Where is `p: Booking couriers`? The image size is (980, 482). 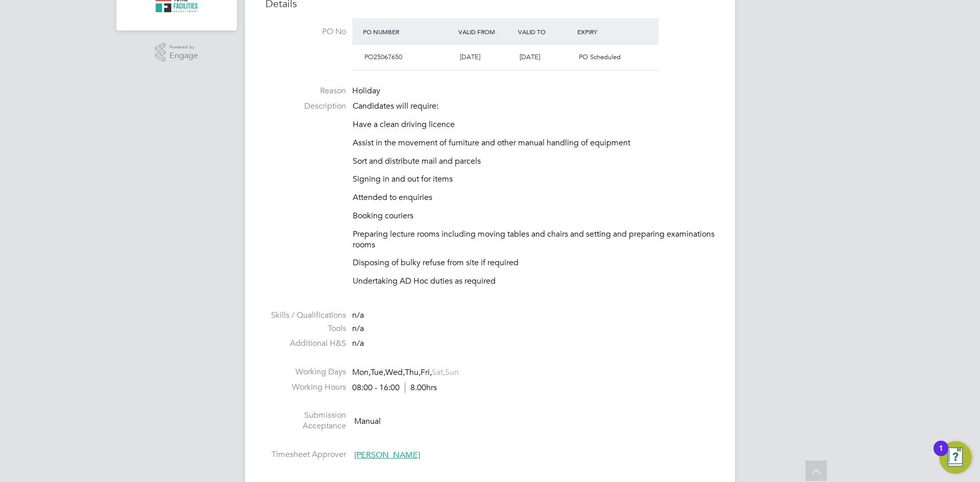
p: Booking couriers is located at coordinates (533, 215).